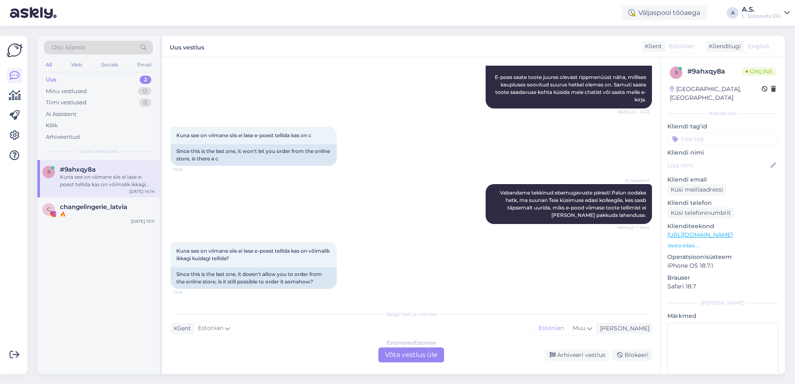  I want to click on div: Väljaspool tööaega, so click(664, 13).